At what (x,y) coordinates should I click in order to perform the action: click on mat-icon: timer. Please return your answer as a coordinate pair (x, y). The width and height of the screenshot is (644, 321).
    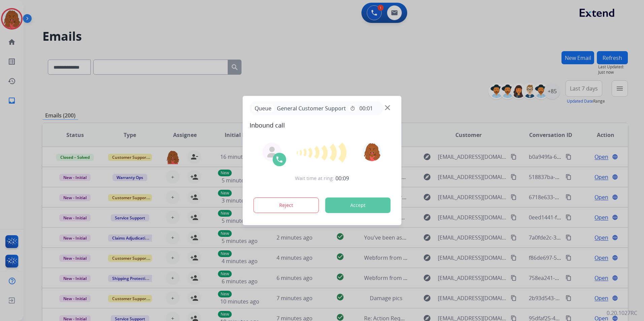
    Looking at the image, I should click on (353, 108).